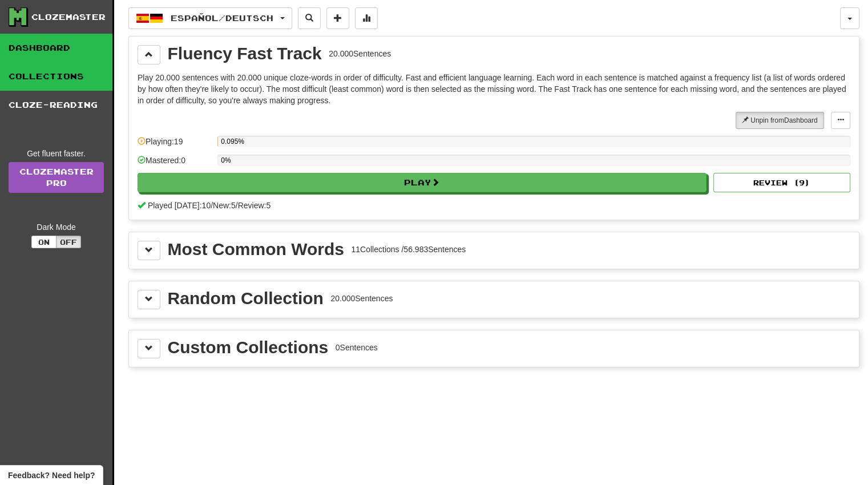  I want to click on p: Play 20.000 sentences with 20.000 unique cloze-words in order of difficulty. Fast and efficient l..., so click(494, 89).